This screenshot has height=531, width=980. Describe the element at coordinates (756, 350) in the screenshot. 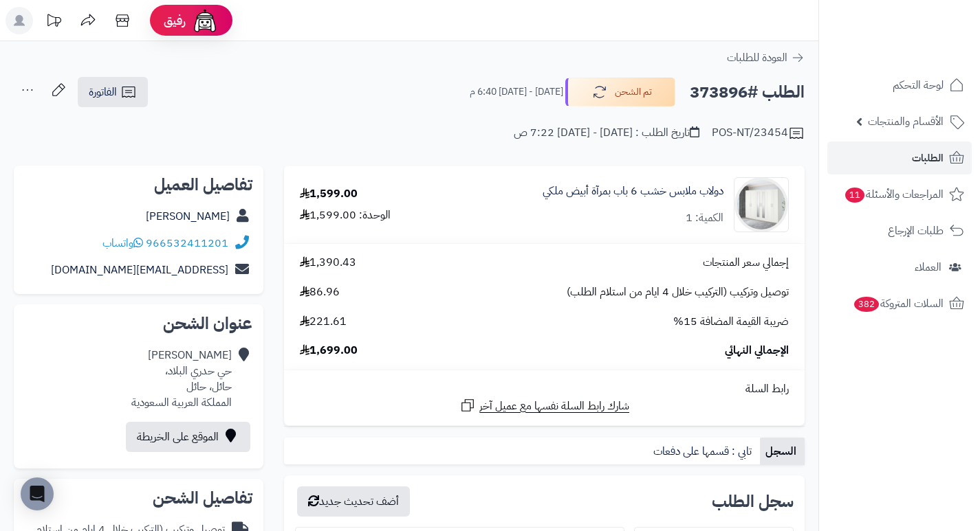

I see `span: الإجمالي النهائي` at that location.